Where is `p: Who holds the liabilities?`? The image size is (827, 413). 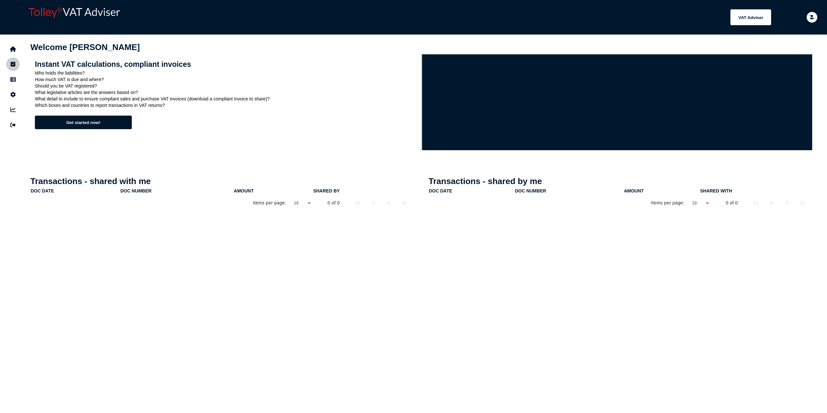
p: Who holds the liabilities? is located at coordinates (226, 73).